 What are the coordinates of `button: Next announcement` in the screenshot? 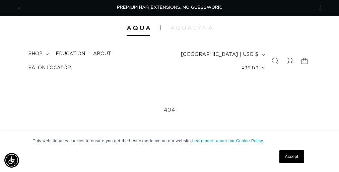 It's located at (320, 8).